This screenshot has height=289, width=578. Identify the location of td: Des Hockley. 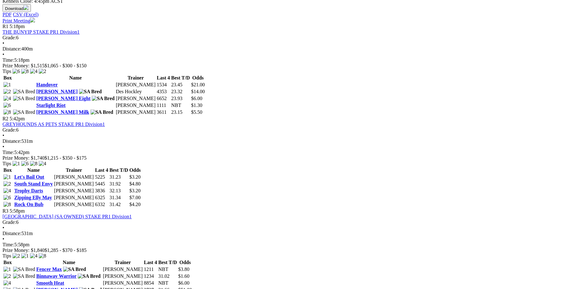
(135, 92).